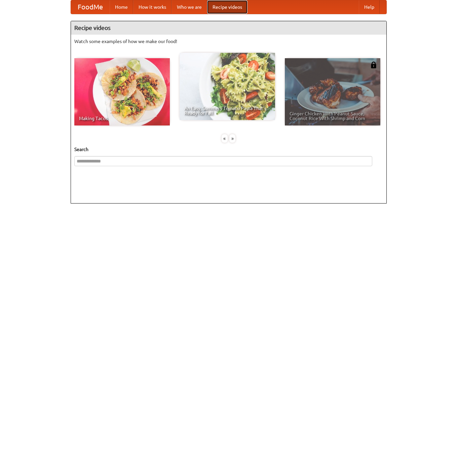 This screenshot has height=476, width=457. I want to click on p: Watch some examples of how we make our food!, so click(229, 42).